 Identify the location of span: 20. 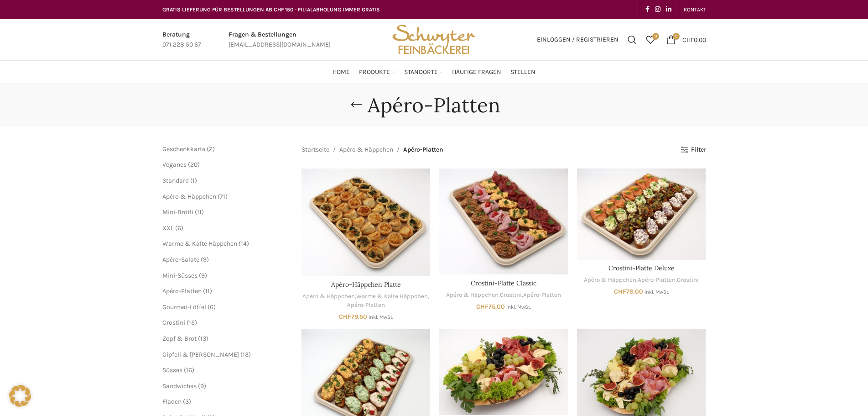
(194, 165).